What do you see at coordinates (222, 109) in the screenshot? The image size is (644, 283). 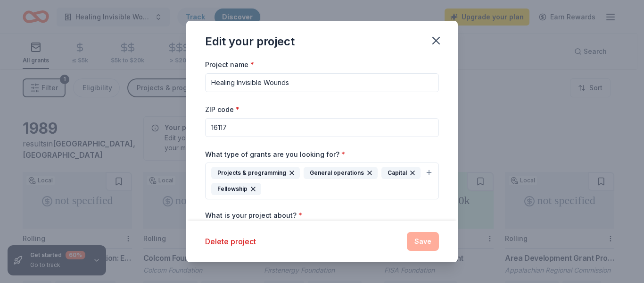 I see `label: ZIP code` at bounding box center [222, 109].